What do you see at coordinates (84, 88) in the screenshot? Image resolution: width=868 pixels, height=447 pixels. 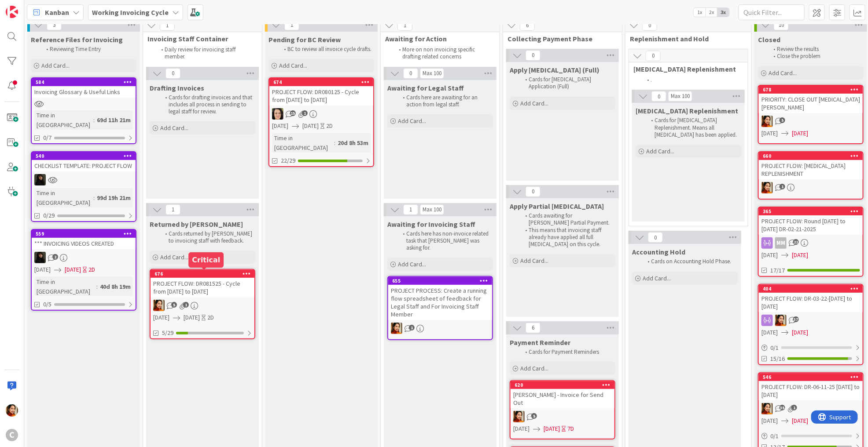 I see `div: 584Invoicing Glossary & Useful Links` at bounding box center [84, 88].